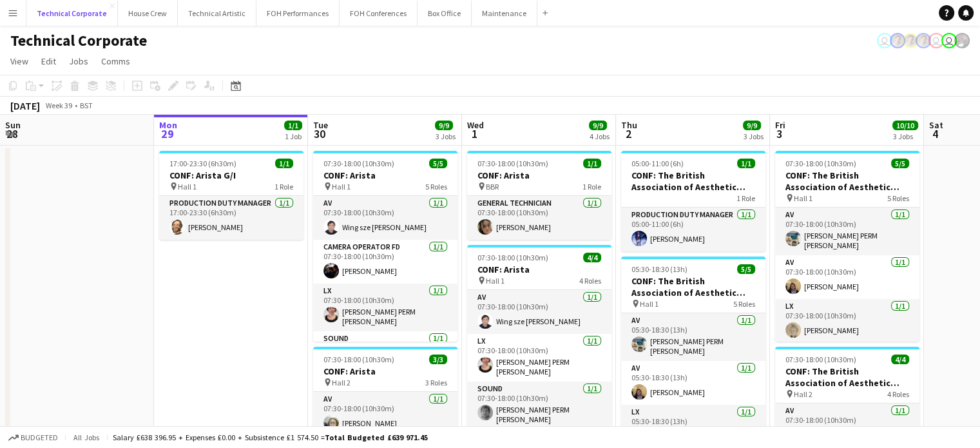  Describe the element at coordinates (270, 437) in the screenshot. I see `div: Salary £638 396.95 + Expenses £0.00 + Subsistence £1 574.50 =` at that location.